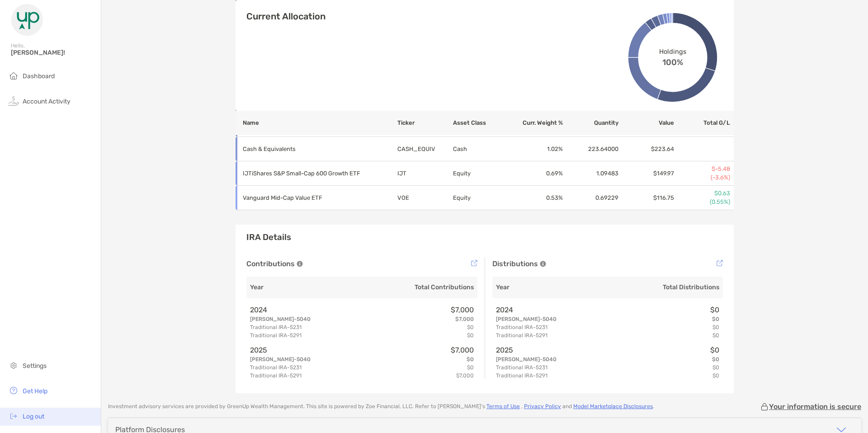 The image size is (868, 433). Describe the element at coordinates (591, 149) in the screenshot. I see `td: 223.64000` at that location.